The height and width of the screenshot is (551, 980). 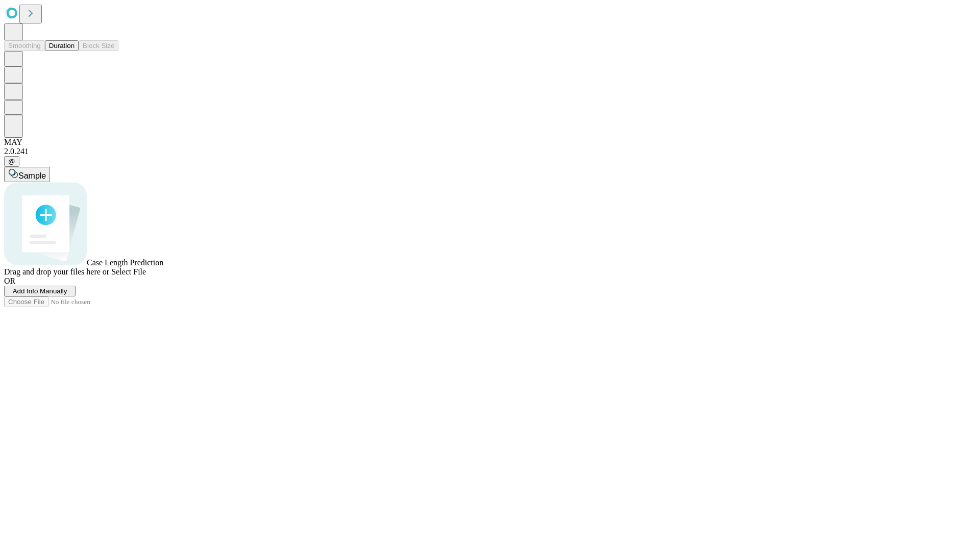 I want to click on span: Drag and drop your files here or, so click(x=57, y=271).